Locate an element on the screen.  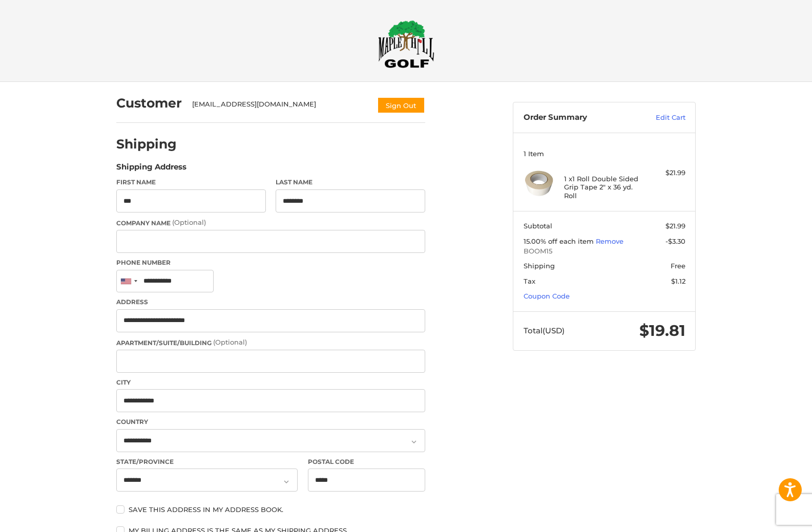
h2: Shipping is located at coordinates (146, 144).